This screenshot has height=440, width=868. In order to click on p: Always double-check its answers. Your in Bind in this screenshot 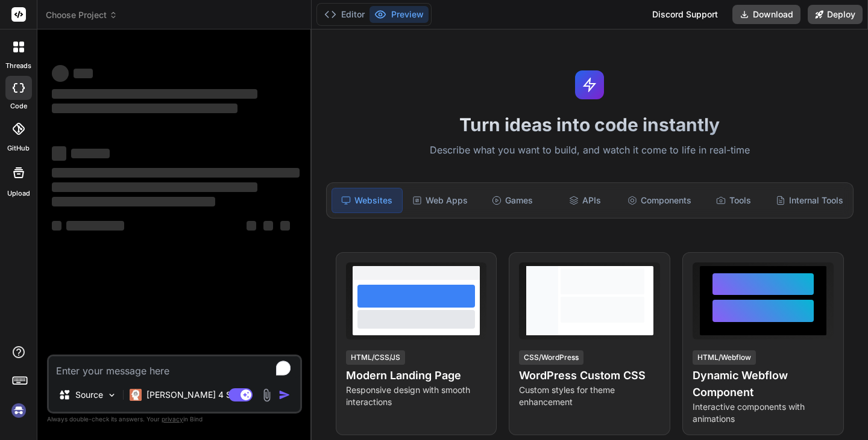, I will do `click(174, 419)`.